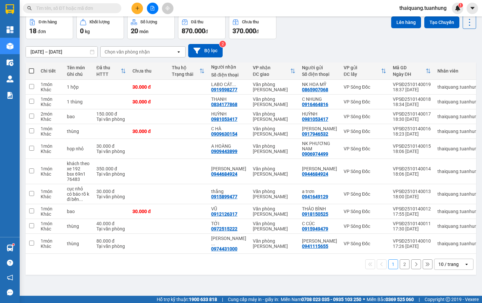 The image size is (482, 303). Describe the element at coordinates (423, 8) in the screenshot. I see `span: thaiquang.tuanhung` at that location.